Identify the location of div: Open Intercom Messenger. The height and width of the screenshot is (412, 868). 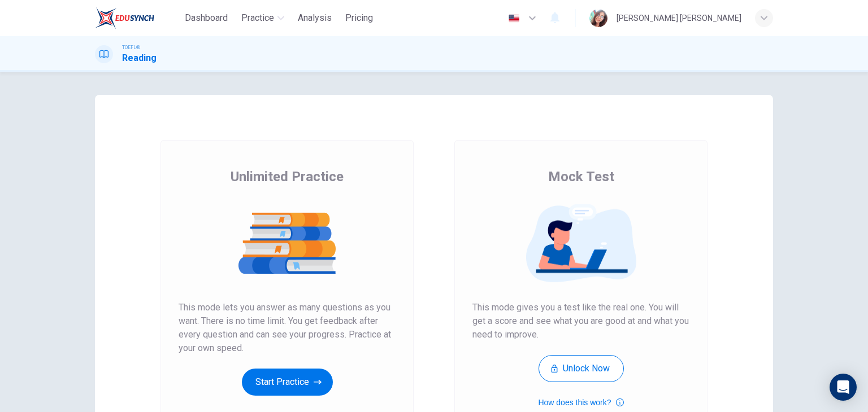
(843, 387).